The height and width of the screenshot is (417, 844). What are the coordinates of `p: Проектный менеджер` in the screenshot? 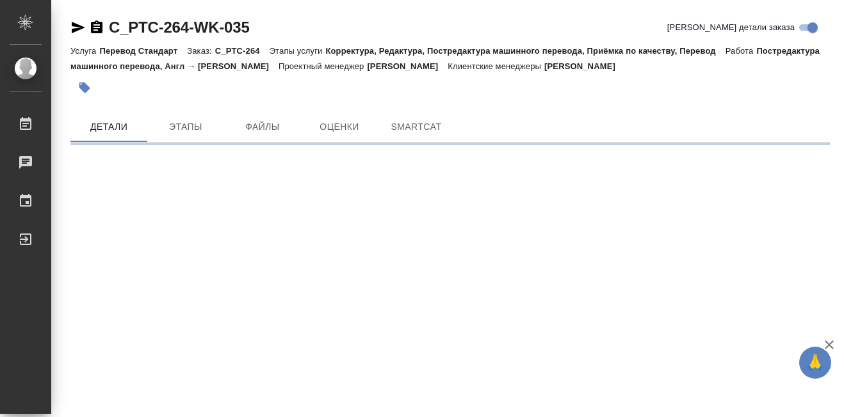 It's located at (323, 66).